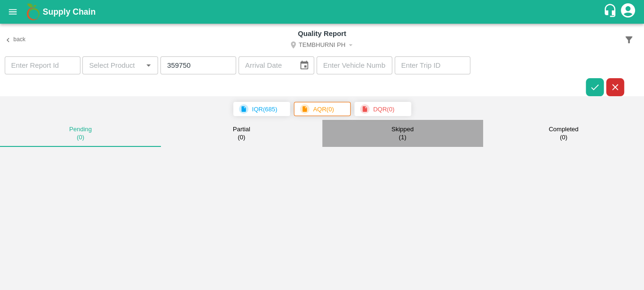 The image size is (644, 290). Describe the element at coordinates (265, 109) in the screenshot. I see `p: IQR ( 685 )` at that location.